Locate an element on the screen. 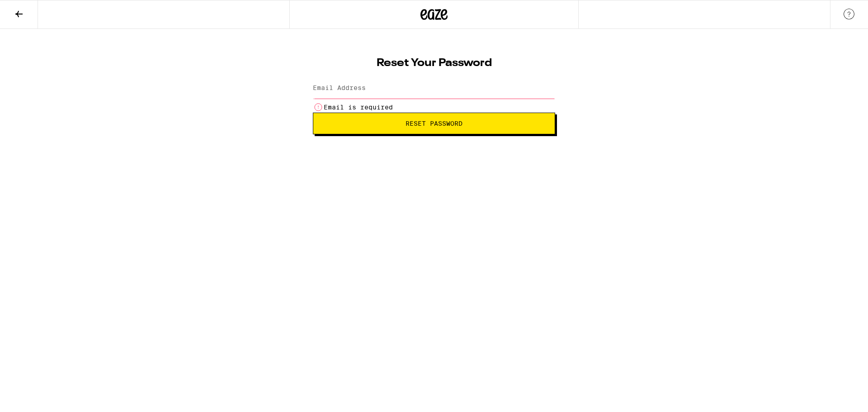 The height and width of the screenshot is (412, 868). li: Email is required is located at coordinates (434, 107).